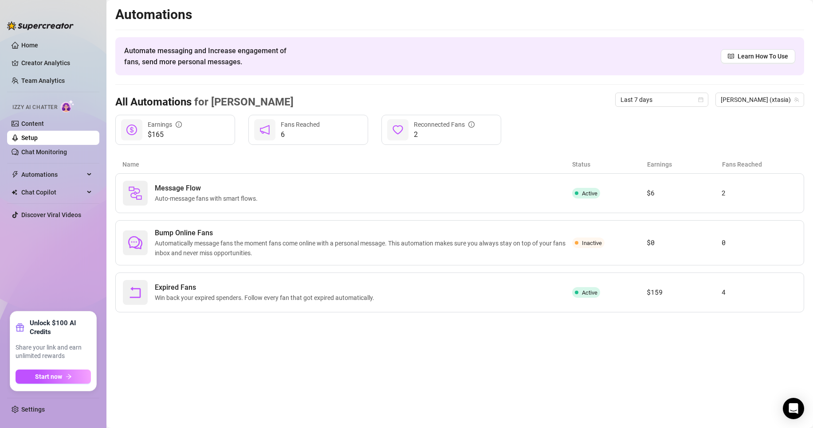 The width and height of the screenshot is (813, 428). Describe the element at coordinates (684, 193) in the screenshot. I see `article: $6` at that location.